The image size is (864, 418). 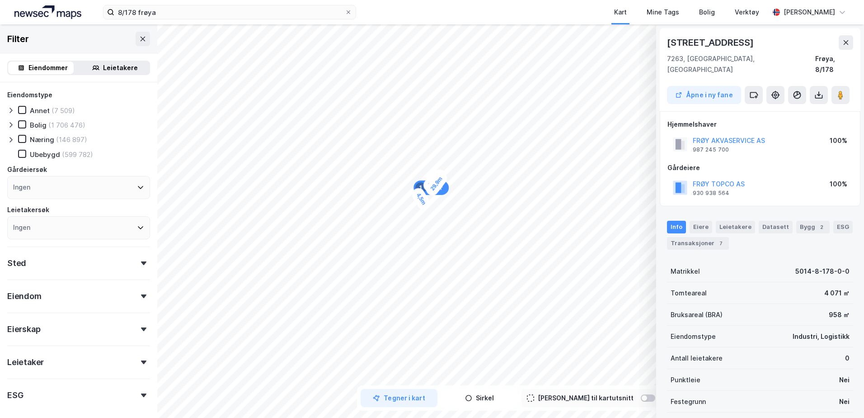 I want to click on div: Punktleie, so click(x=686, y=380).